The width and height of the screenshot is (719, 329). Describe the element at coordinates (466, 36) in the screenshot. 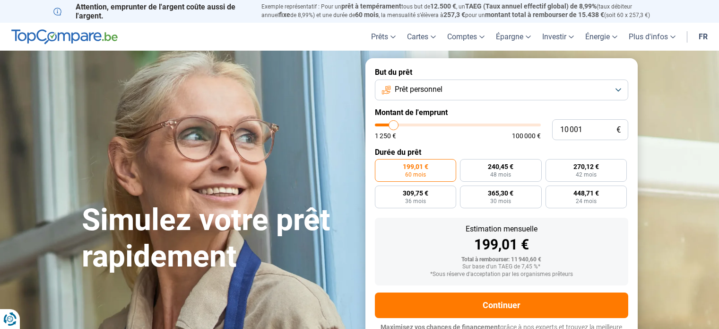

I see `a: Comptes` at that location.